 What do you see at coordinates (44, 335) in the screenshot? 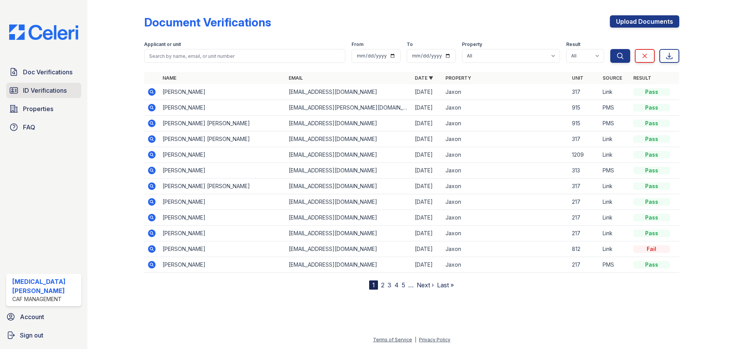
I see `a: Sign out` at bounding box center [44, 335].